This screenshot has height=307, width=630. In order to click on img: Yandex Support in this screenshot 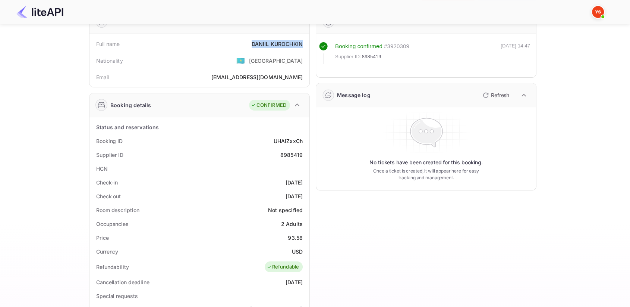, I will do `click(598, 12)`.